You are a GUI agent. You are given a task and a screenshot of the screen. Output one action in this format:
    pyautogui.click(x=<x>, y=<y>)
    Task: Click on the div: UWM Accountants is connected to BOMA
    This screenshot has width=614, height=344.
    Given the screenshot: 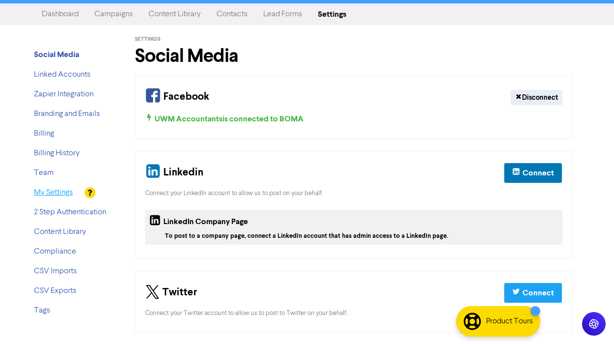 What is the action you would take?
    pyautogui.click(x=354, y=119)
    